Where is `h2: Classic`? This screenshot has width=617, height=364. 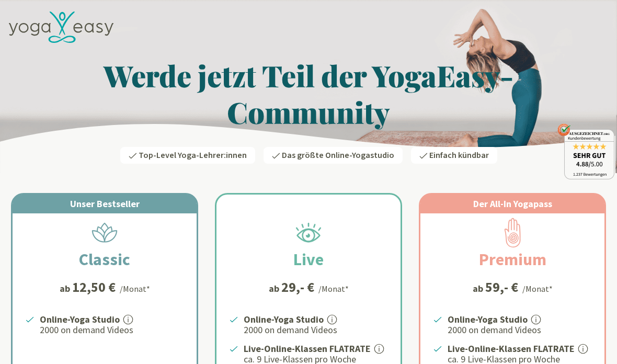
h2: Classic is located at coordinates (105, 259).